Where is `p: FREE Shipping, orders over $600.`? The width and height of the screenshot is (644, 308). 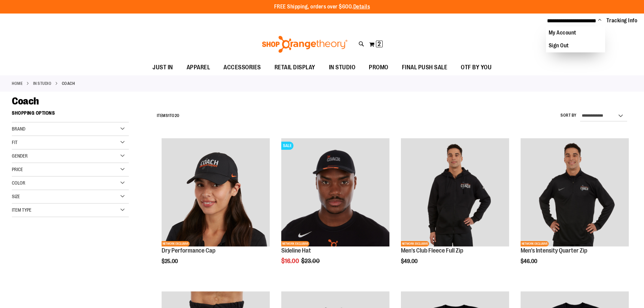 p: FREE Shipping, orders over $600. is located at coordinates (322, 7).